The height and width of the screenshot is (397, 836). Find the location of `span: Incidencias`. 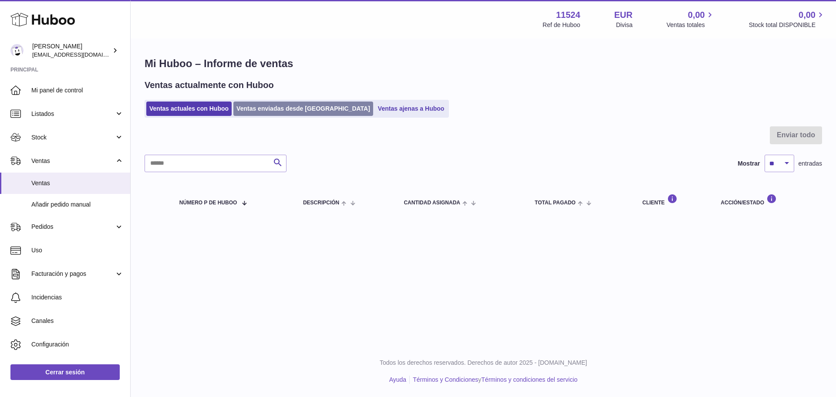

span: Incidencias is located at coordinates (78, 297).